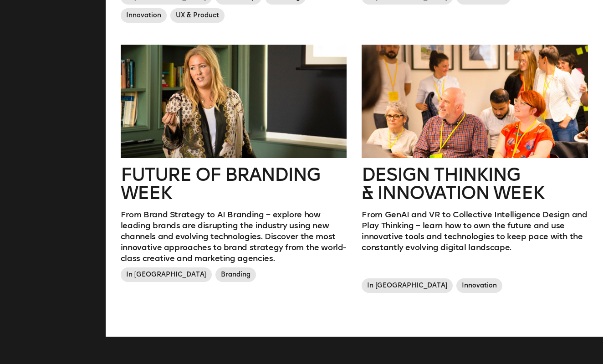 This screenshot has height=364, width=603. Describe the element at coordinates (475, 183) in the screenshot. I see `h2: Design Thinking & innovation Week` at that location.